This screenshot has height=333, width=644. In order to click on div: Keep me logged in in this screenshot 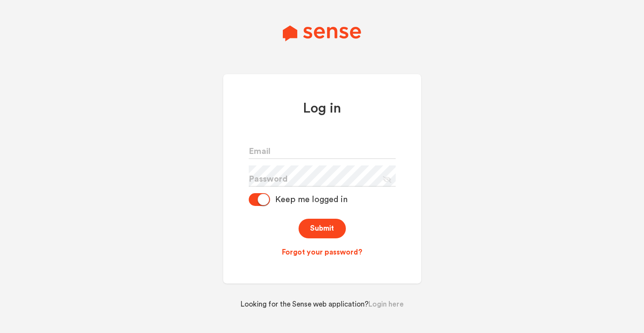, I will do `click(309, 199)`.